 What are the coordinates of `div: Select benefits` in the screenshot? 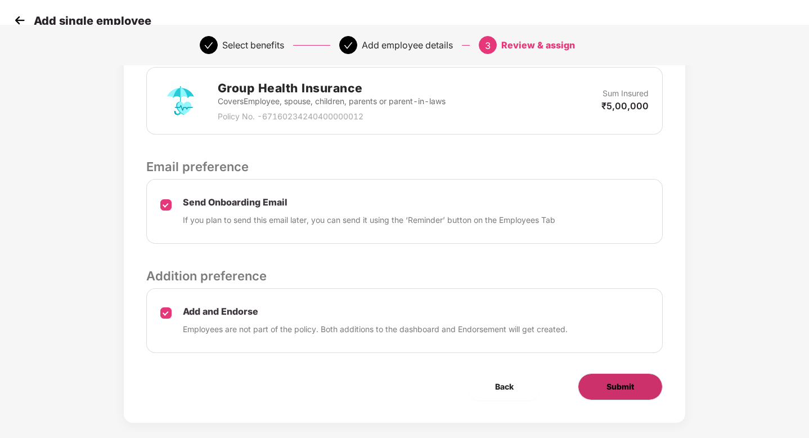 It's located at (253, 45).